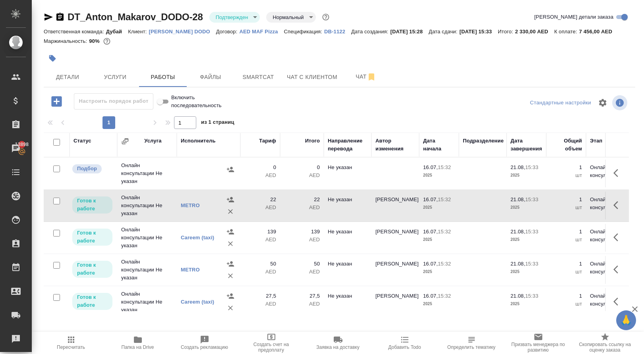 Image resolution: width=644 pixels, height=354 pixels. Describe the element at coordinates (52, 58) in the screenshot. I see `button: Добавить тэг` at that location.